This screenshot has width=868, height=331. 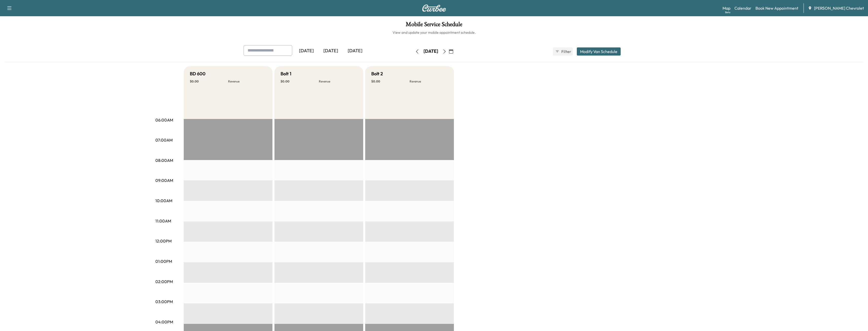 What do you see at coordinates (197, 74) in the screenshot?
I see `h5: BD 600` at bounding box center [197, 74].